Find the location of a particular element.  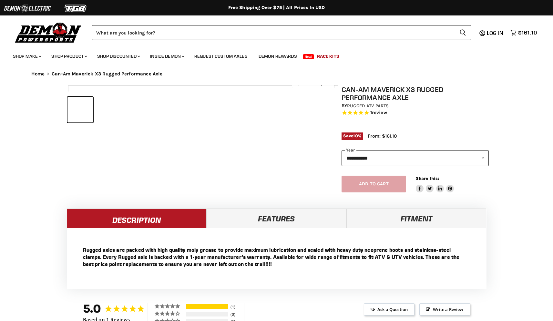

span: New! is located at coordinates (309, 57).